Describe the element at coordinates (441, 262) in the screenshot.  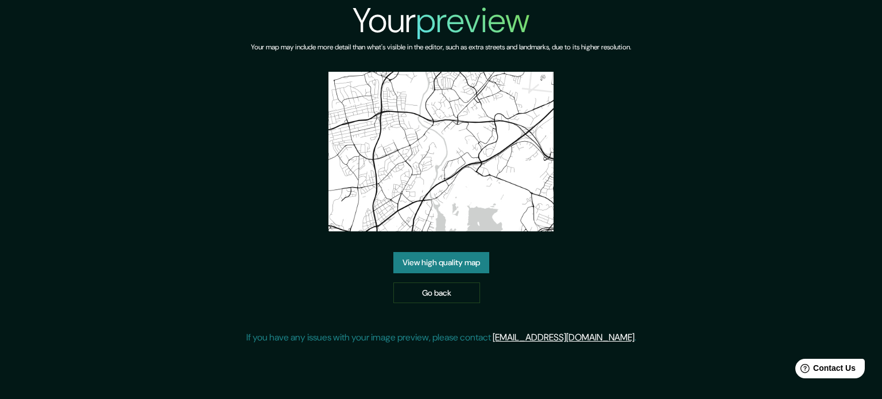
I see `a: View high quality map` at that location.